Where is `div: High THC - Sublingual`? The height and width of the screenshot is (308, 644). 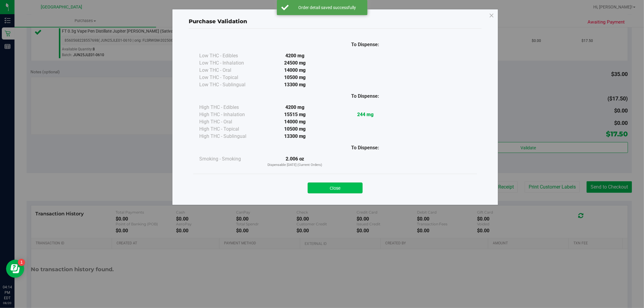 div: High THC - Sublingual is located at coordinates (230, 136).